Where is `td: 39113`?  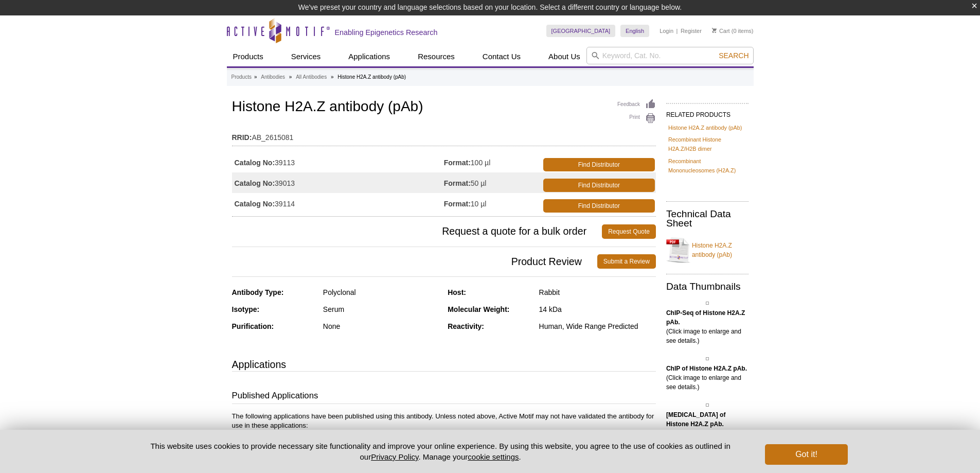 td: 39113 is located at coordinates (338, 162).